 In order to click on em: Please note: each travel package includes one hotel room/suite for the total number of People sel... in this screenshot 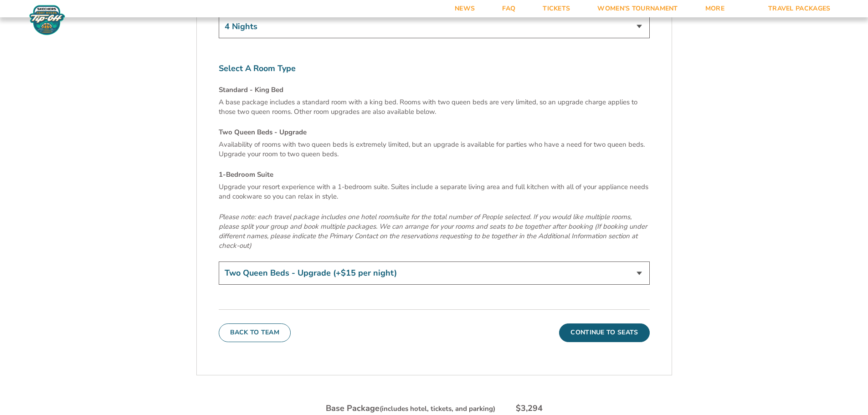, I will do `click(432, 231)`.